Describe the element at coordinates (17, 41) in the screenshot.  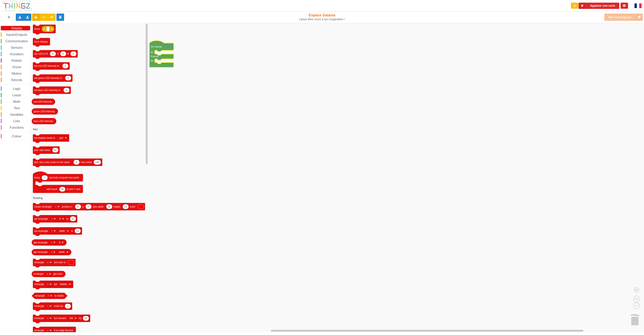
I see `span: Communication` at that location.